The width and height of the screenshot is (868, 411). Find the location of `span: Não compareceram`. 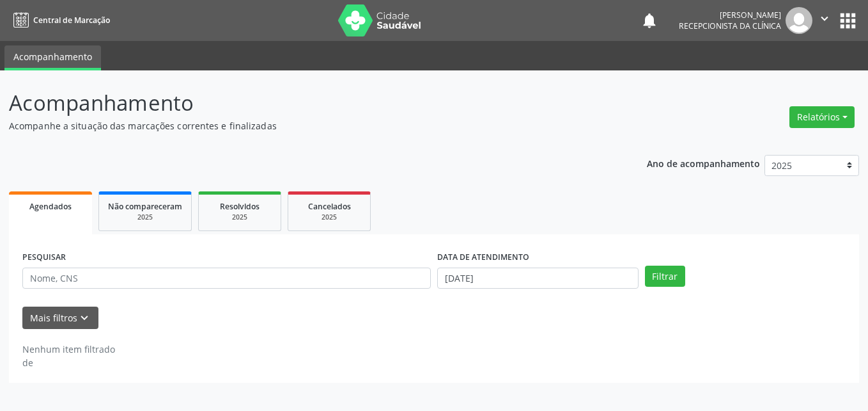

span: Não compareceram is located at coordinates (145, 206).